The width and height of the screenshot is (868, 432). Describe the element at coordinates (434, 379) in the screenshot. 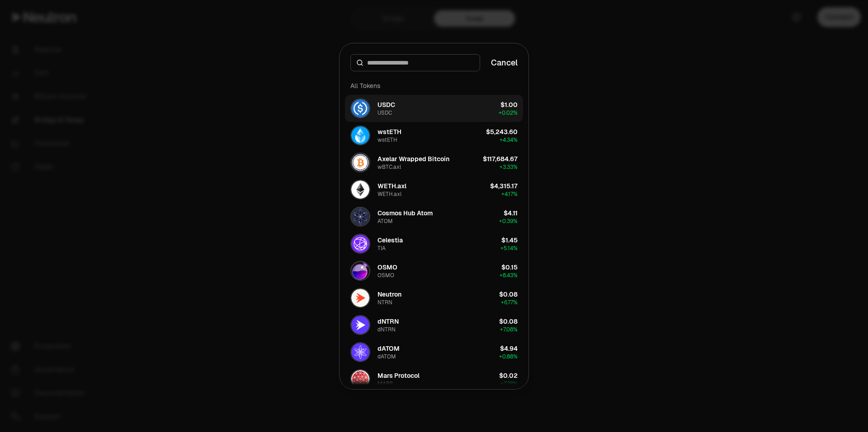

I see `button: MARS LogoMars ProtocolMARS$0.02+7.28%` at that location.